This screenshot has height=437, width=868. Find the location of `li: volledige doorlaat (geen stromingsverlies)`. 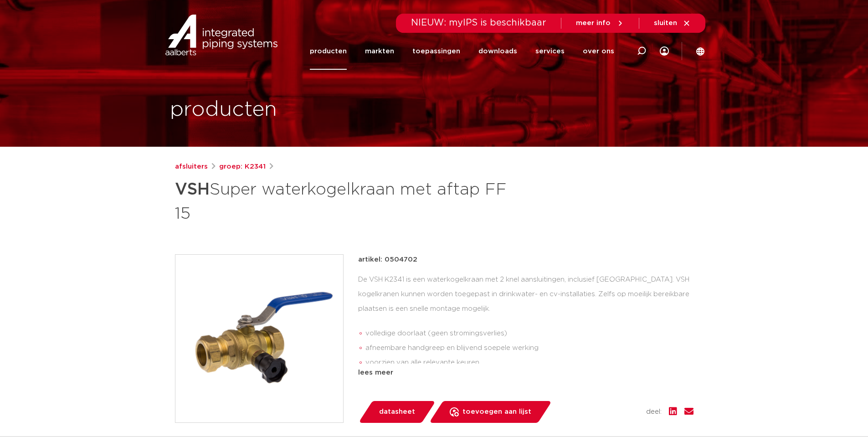

li: volledige doorlaat (geen stromingsverlies) is located at coordinates (529, 333).